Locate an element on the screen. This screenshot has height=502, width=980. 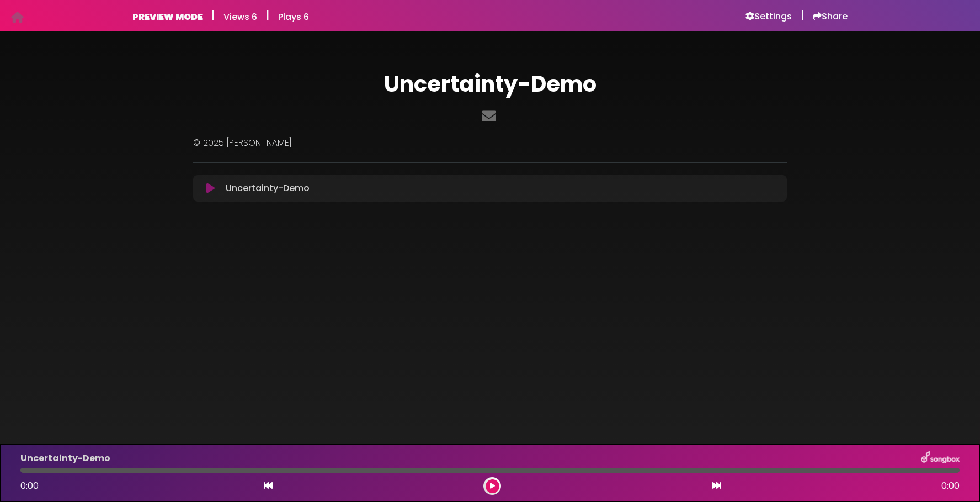
h6: Settings is located at coordinates (769, 17).